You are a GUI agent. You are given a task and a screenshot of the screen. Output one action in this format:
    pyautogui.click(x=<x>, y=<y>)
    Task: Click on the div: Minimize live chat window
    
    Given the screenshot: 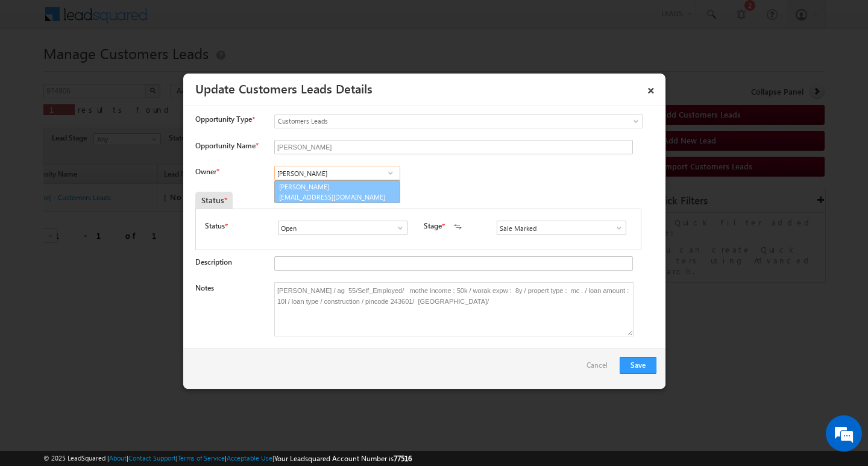 What is the action you would take?
    pyautogui.click(x=212, y=20)
    